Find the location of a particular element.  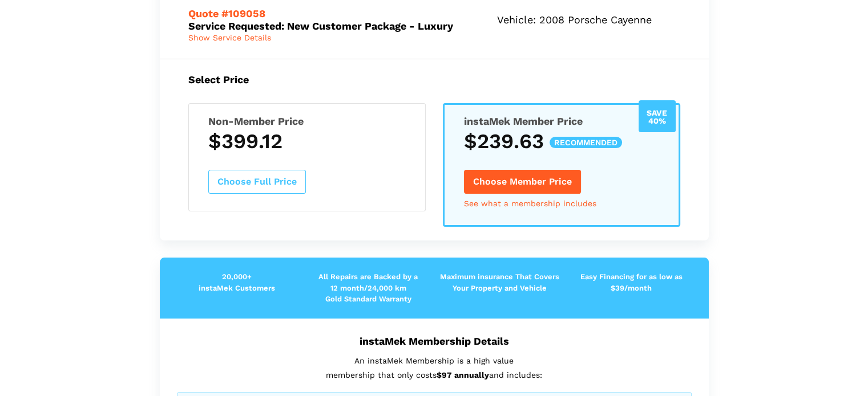

button: Choose Full Price is located at coordinates (257, 182).